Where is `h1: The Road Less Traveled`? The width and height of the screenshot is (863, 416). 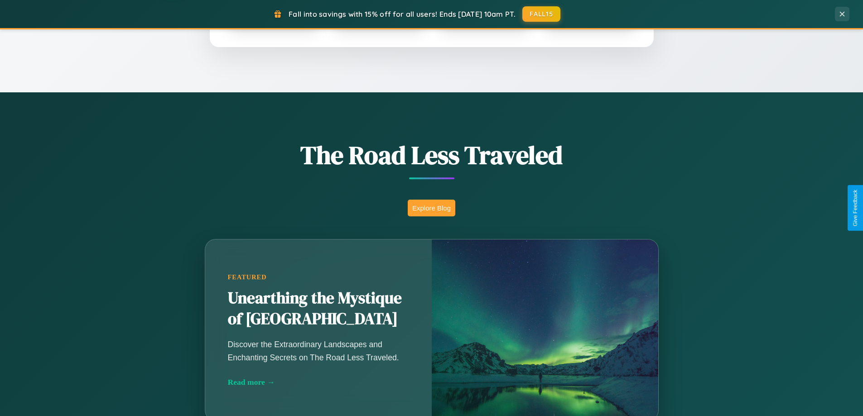 h1: The Road Less Traveled is located at coordinates (432, 155).